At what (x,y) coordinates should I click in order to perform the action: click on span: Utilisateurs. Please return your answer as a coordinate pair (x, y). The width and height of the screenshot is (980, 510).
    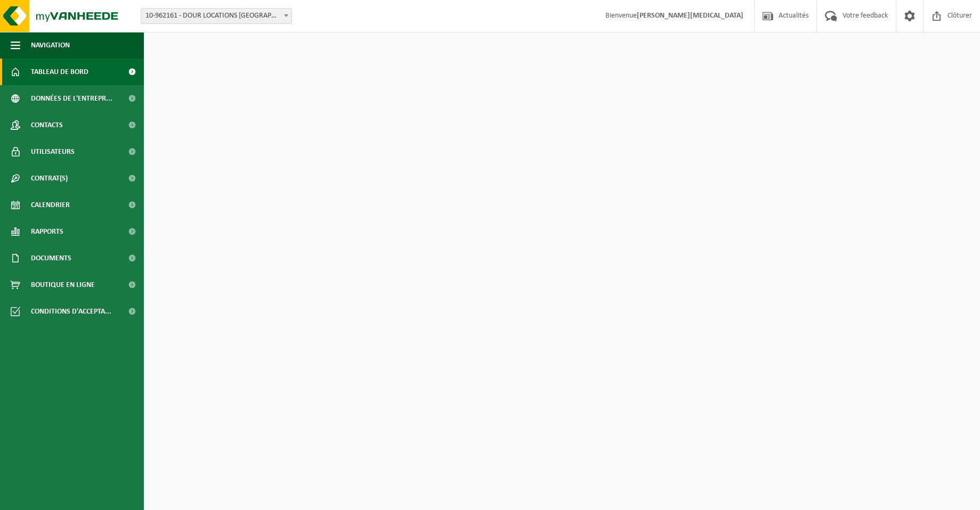
    Looking at the image, I should click on (52, 152).